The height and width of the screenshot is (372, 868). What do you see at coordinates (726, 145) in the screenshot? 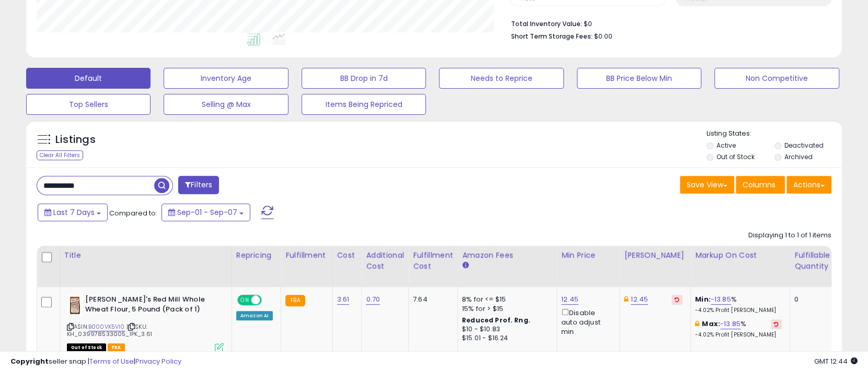
I see `label: Active` at bounding box center [726, 145].